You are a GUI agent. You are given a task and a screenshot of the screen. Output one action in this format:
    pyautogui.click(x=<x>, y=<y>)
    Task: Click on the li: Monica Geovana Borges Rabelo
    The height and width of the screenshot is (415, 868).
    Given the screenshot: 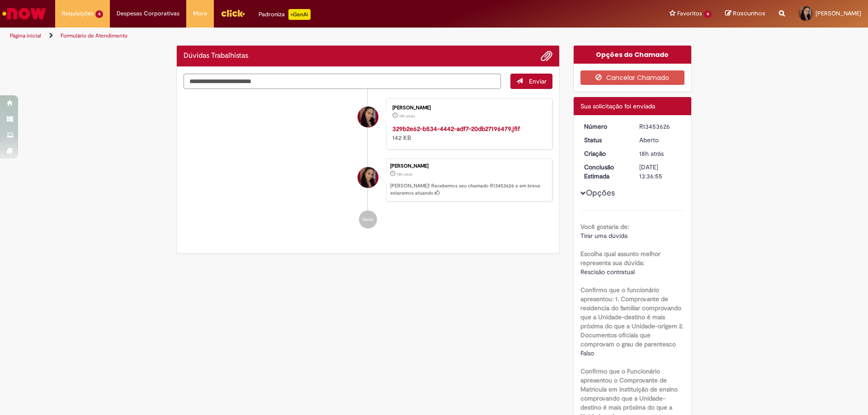 What is the action you would take?
    pyautogui.click(x=368, y=180)
    